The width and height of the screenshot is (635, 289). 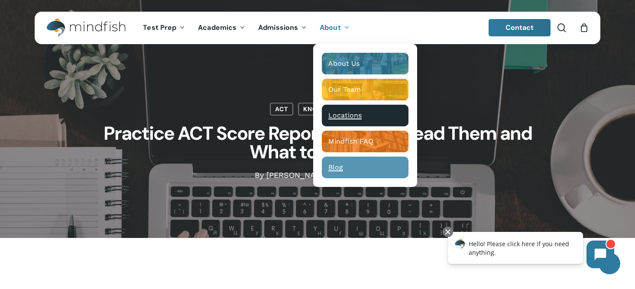 What do you see at coordinates (520, 28) in the screenshot?
I see `a: Contact` at bounding box center [520, 28].